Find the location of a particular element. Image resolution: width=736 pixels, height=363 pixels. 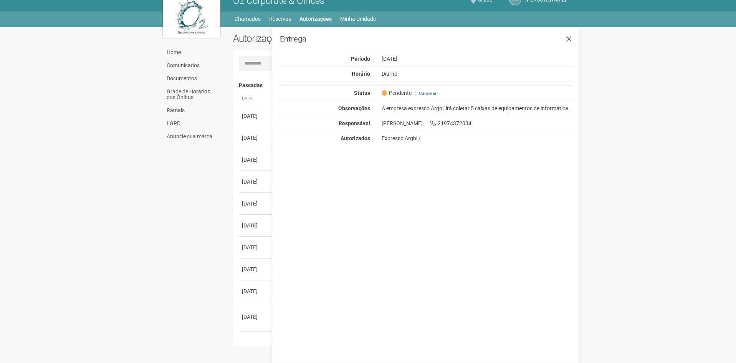

a: Home is located at coordinates (193, 53).